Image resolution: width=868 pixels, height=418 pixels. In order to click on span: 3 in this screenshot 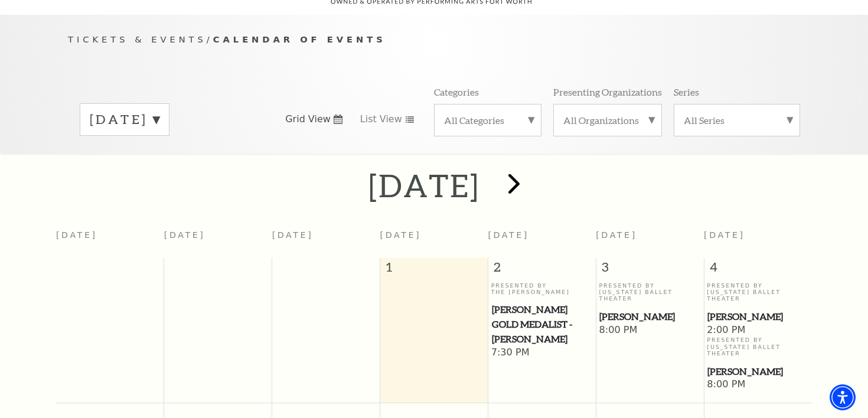, I will do `click(650, 270)`.